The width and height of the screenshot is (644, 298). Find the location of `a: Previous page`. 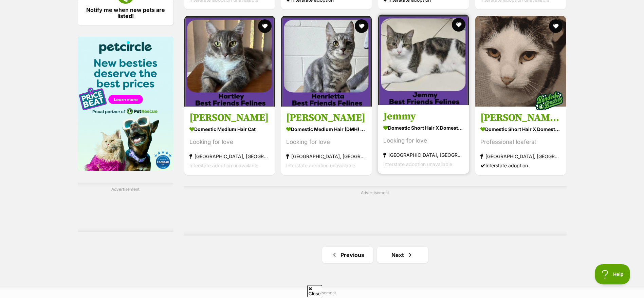

a: Previous page is located at coordinates (347, 255).